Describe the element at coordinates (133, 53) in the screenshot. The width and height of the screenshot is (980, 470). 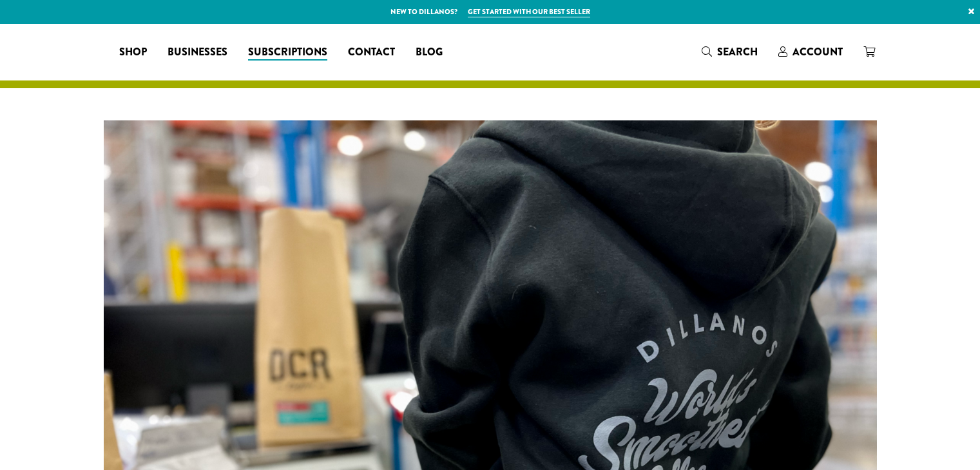
I see `a: Shop` at that location.